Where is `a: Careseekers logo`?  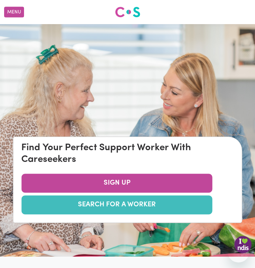 a: Careseekers logo is located at coordinates (128, 12).